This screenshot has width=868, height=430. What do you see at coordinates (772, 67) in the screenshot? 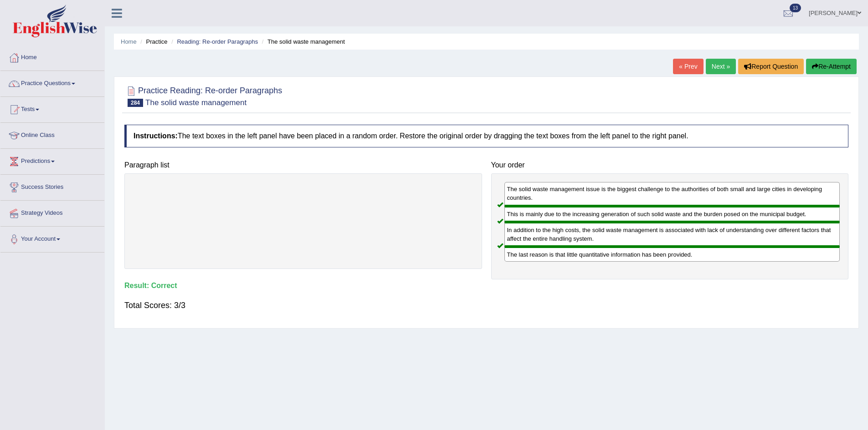
I see `button: Report Question` at bounding box center [772, 67].